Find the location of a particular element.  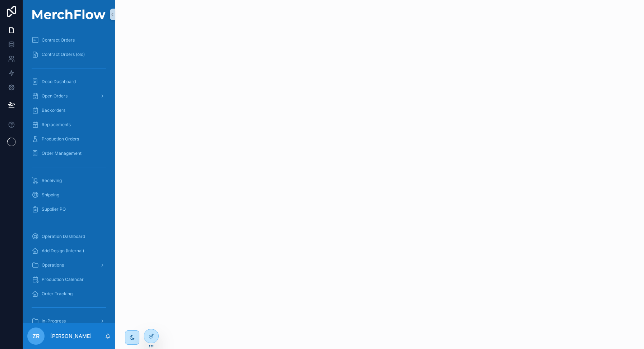

span: Production Orders is located at coordinates (61, 139).